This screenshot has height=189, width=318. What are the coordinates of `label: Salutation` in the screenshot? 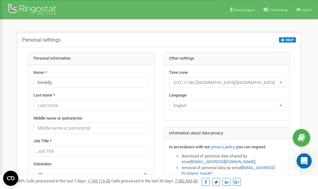 It's located at (42, 164).